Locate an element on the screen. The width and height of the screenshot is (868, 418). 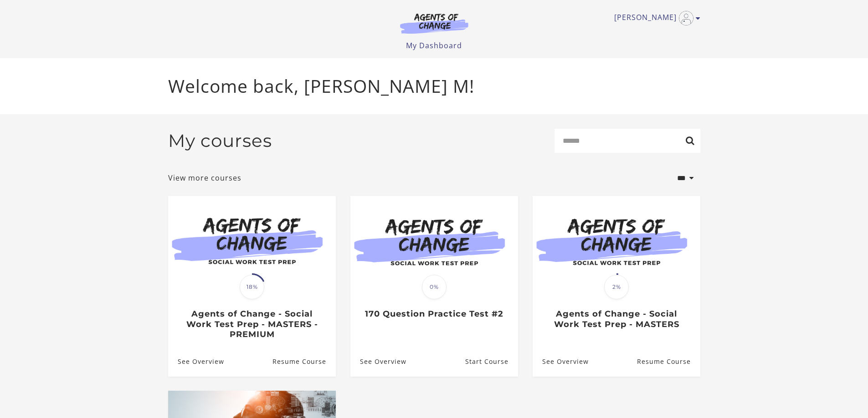
a: Agents of Change - Social Work Test Prep - MASTERS: Resume Course is located at coordinates (668, 361).